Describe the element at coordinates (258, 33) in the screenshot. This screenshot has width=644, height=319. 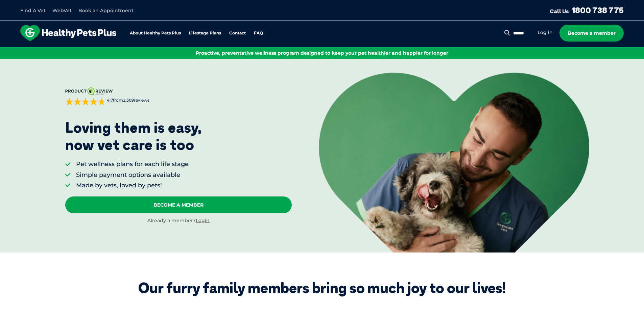
I see `a: FAQ` at that location.